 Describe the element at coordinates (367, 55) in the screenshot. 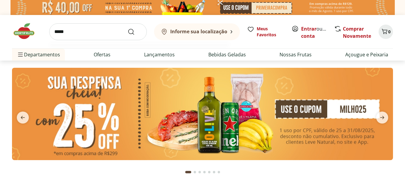

I see `a: Açougue e Peixaria` at that location.